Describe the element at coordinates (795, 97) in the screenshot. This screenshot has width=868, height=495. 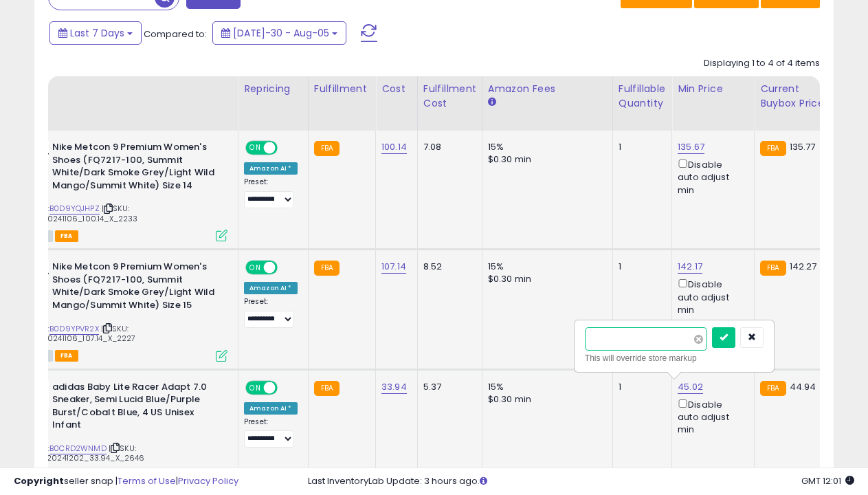
I see `div: Current Buybox Price` at that location.